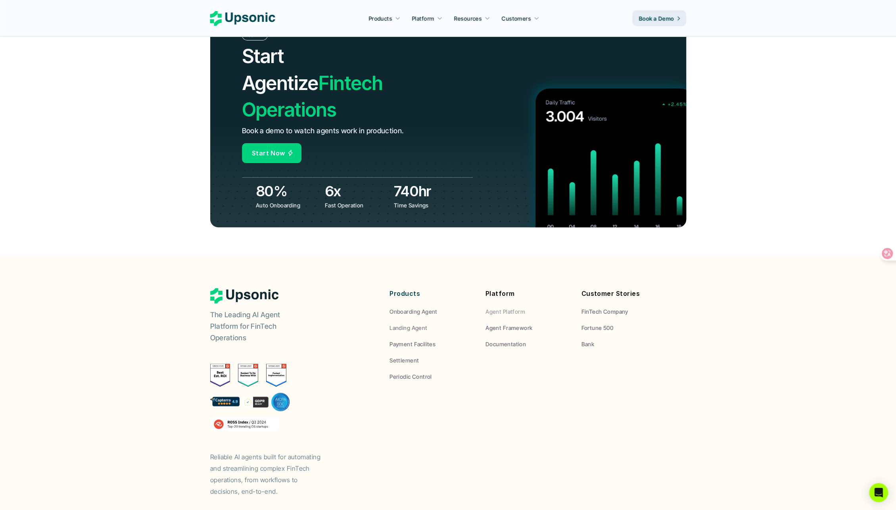  What do you see at coordinates (432, 360) in the screenshot?
I see `a: Settlement` at bounding box center [432, 360].